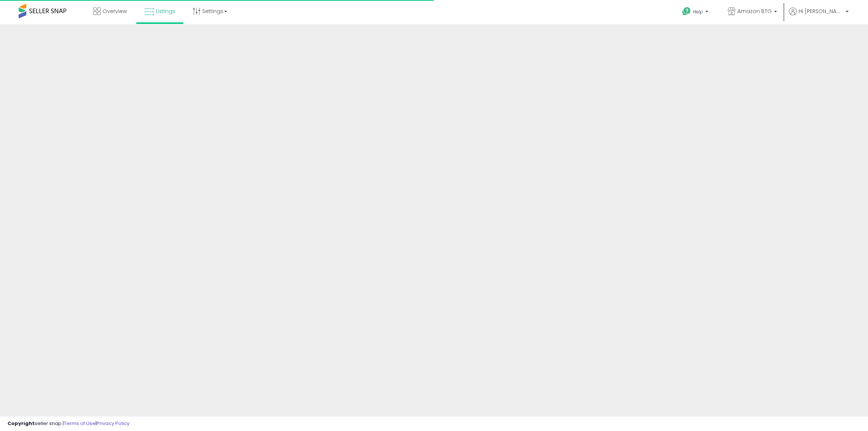 Image resolution: width=868 pixels, height=431 pixels. What do you see at coordinates (166, 11) in the screenshot?
I see `span: Listings` at bounding box center [166, 11].